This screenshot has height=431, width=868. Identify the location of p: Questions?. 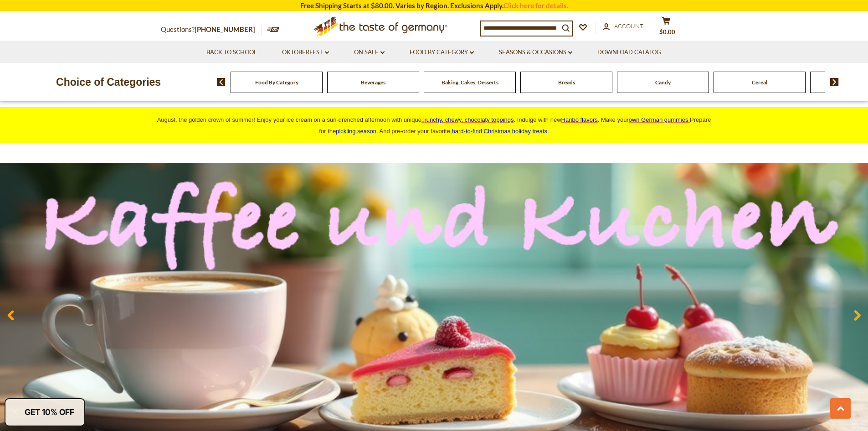
(211, 30).